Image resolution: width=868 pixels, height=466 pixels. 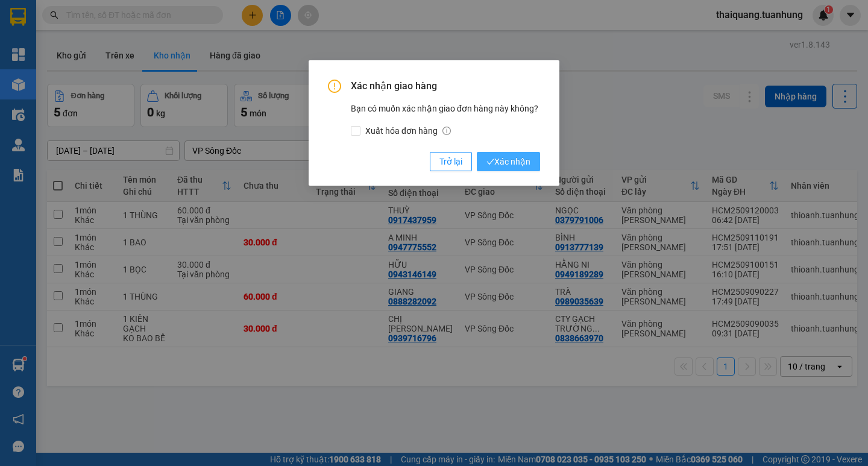 What do you see at coordinates (445, 119) in the screenshot?
I see `div: Bạn có muốn xác nhận giao đơn hàng này không?` at bounding box center [445, 119].